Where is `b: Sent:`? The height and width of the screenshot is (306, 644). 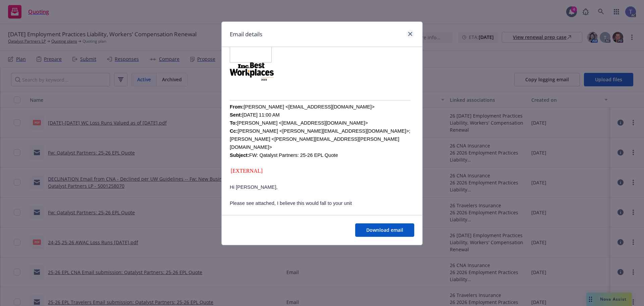 b: Sent: is located at coordinates (236, 115).